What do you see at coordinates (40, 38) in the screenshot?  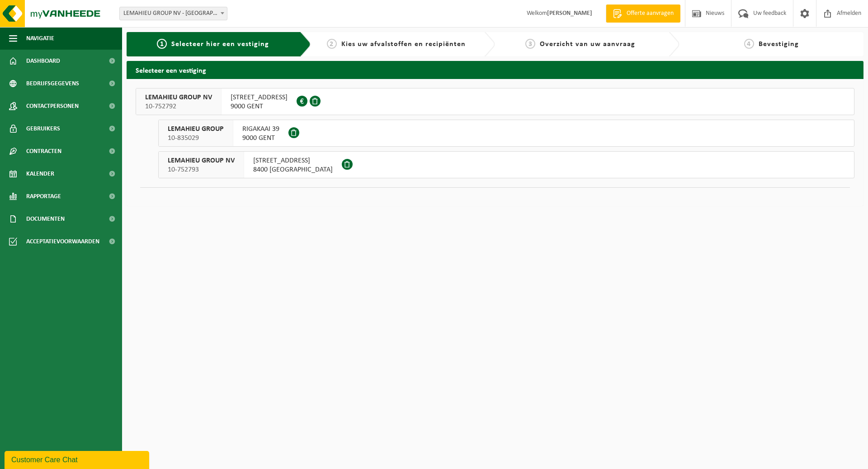 I see `span: Navigatie` at bounding box center [40, 38].